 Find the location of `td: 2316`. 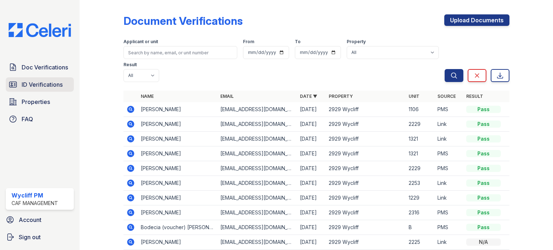

td: 2316 is located at coordinates (420, 213).